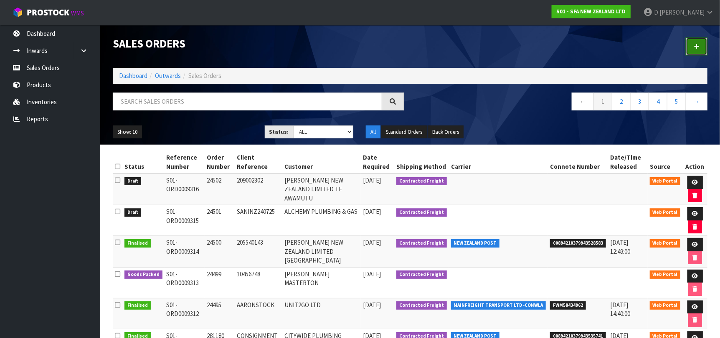 The width and height of the screenshot is (720, 338). I want to click on span: FWM58434962, so click(568, 306).